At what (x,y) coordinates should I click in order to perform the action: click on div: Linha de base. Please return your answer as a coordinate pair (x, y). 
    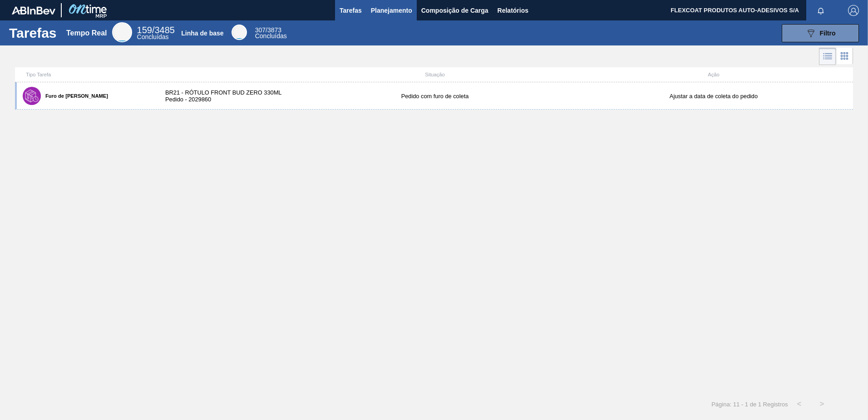
    Looking at the image, I should click on (202, 34).